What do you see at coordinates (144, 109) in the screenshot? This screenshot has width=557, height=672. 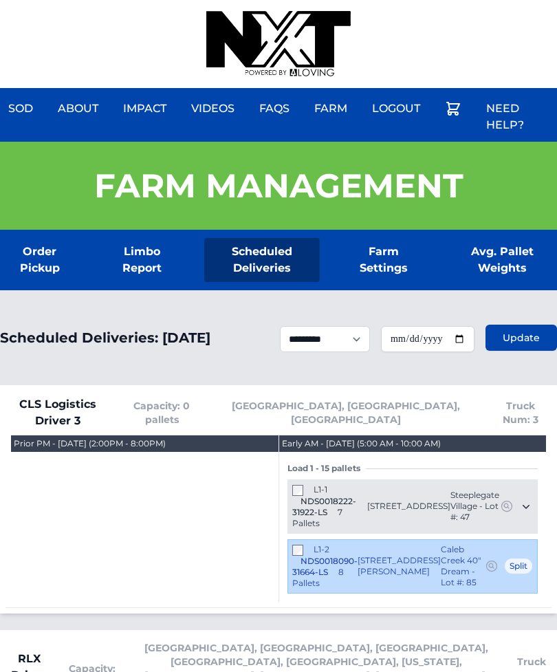 I see `a: Impact` at bounding box center [144, 109].